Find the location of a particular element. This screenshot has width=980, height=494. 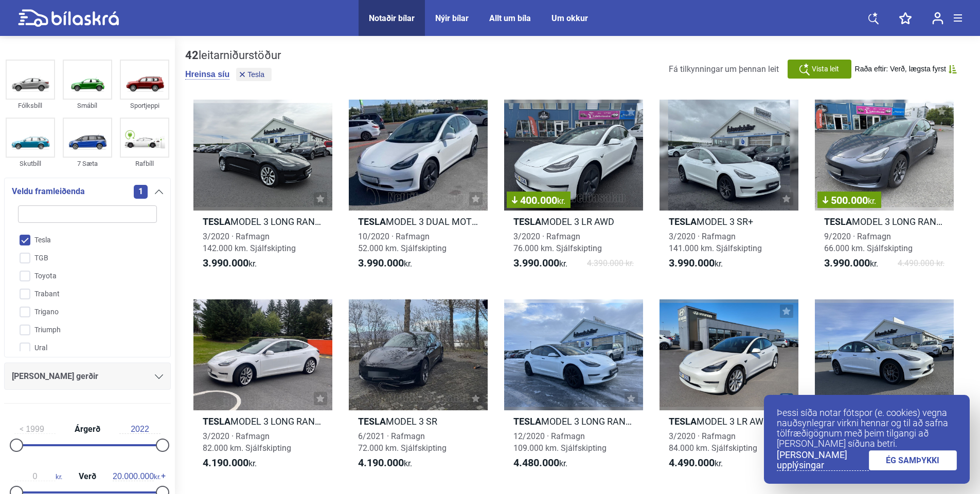

p: Þessi síða notar fótspor (e. cookies) vegna nauðsynlegrar virkni hennar og til að safna tölfræðig... is located at coordinates (867, 429).